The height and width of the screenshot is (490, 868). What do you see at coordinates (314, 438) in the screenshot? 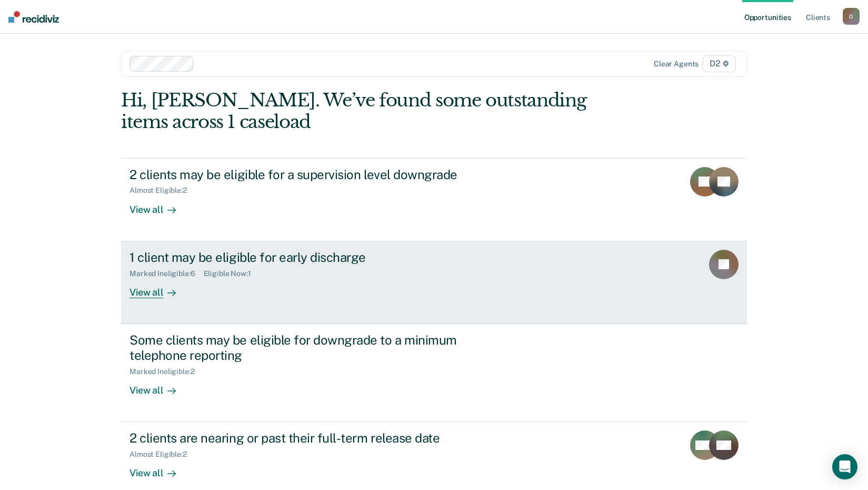
I see `div: 2 clients are nearing or past their full-term release date` at bounding box center [314, 438].